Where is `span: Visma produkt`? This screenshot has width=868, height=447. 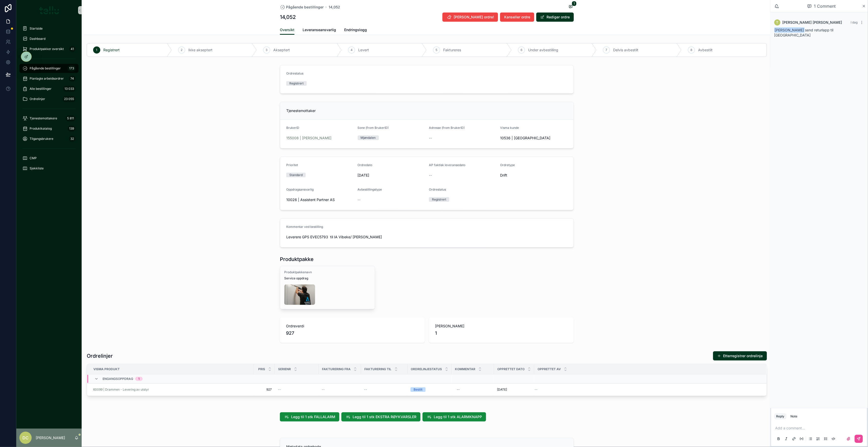 span: Visma produkt is located at coordinates (107, 369).